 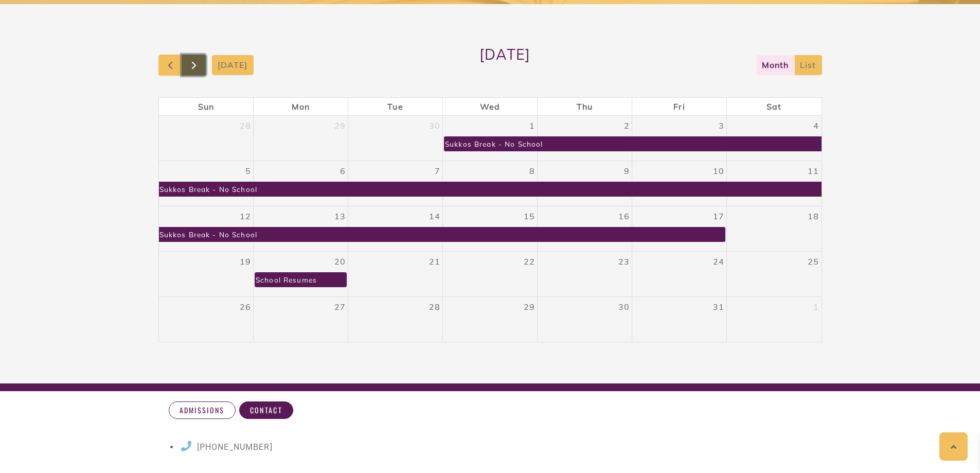 What do you see at coordinates (775, 65) in the screenshot?
I see `button: month` at bounding box center [775, 65].